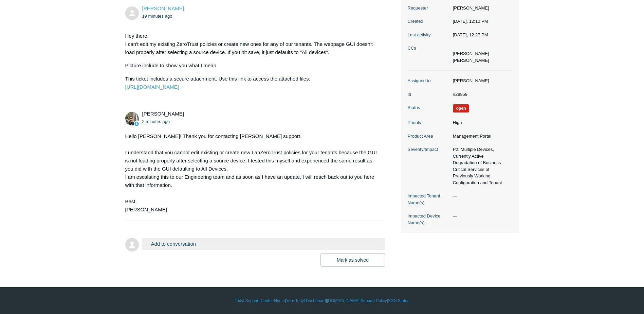 This screenshot has height=314, width=644. Describe the element at coordinates (429, 81) in the screenshot. I see `dt: Assigned to` at that location.